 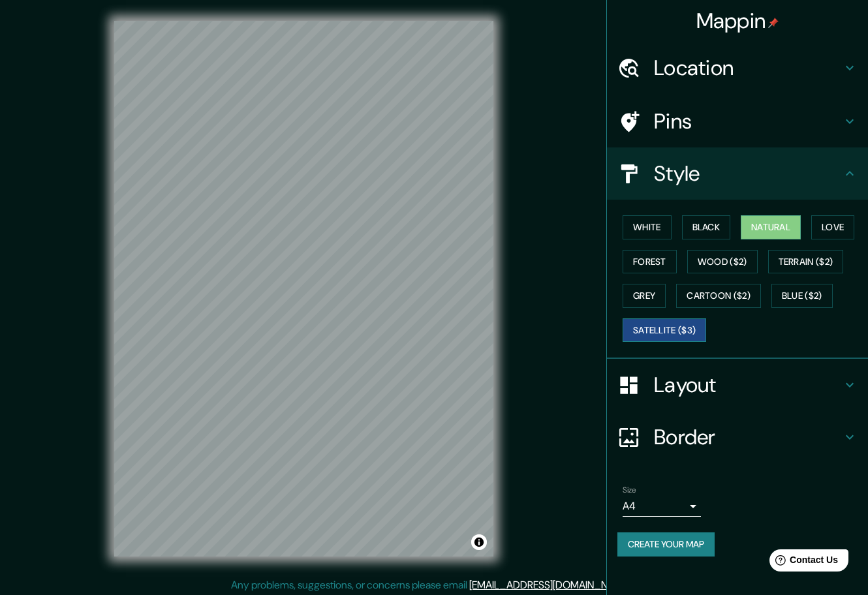 I want to click on h4: Mappin, so click(x=737, y=21).